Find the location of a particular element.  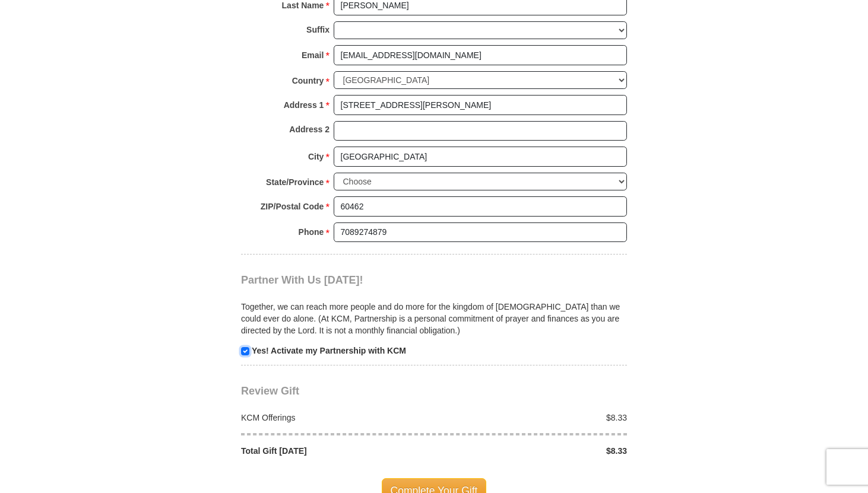

div: KCM Offerings is located at coordinates (335, 418).